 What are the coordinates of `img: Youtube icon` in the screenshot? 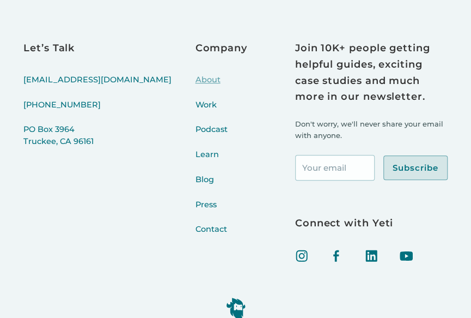 It's located at (406, 256).